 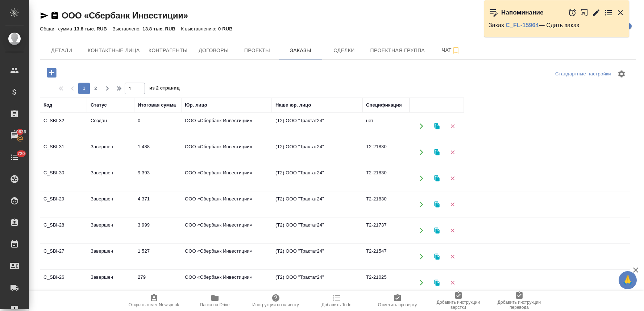 What do you see at coordinates (336, 305) in the screenshot?
I see `span: Добавить Todo` at bounding box center [336, 305].